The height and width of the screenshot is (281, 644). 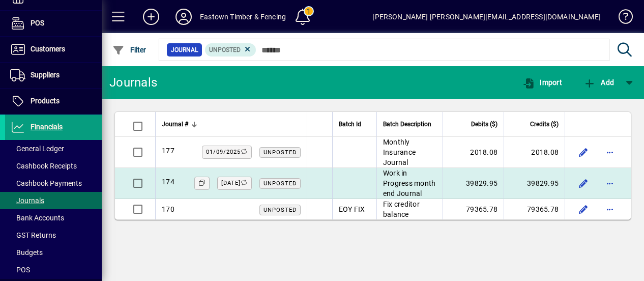 What do you see at coordinates (53, 184) in the screenshot?
I see `a: Cashbook Payments` at bounding box center [53, 184].